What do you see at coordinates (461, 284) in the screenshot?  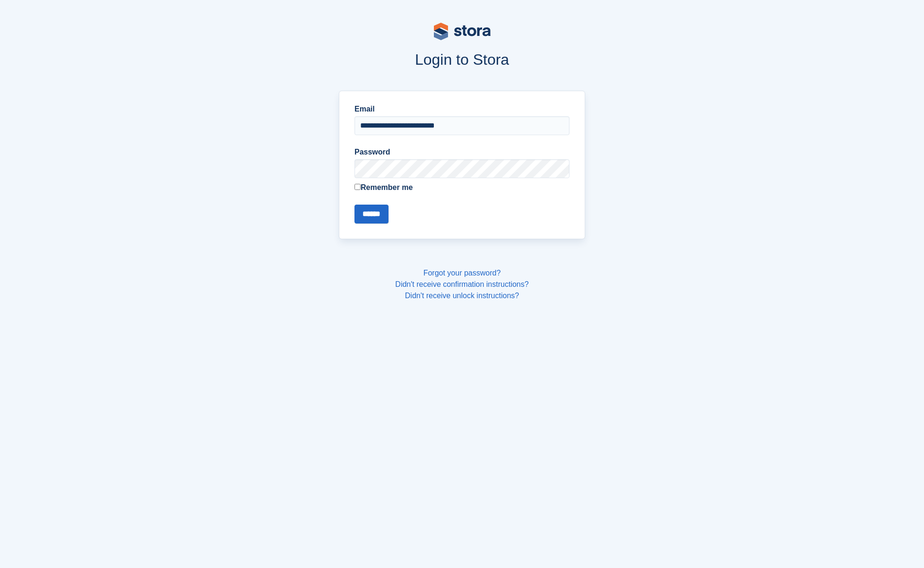 I see `a: Didn't receive confirmation instructions?` at bounding box center [461, 284].